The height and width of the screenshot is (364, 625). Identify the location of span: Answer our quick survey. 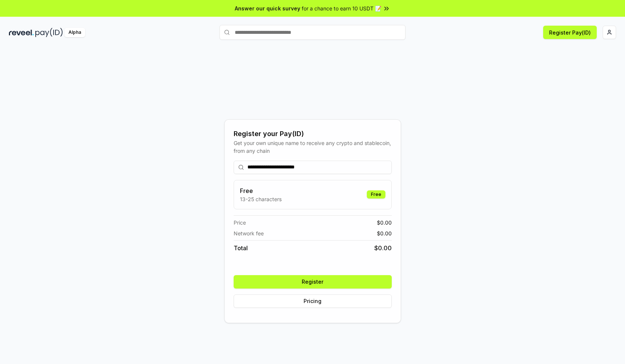
(268, 8).